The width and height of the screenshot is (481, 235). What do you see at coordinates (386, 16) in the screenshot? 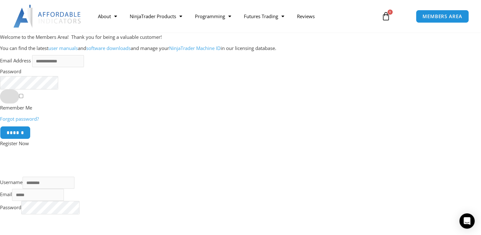
I see `a: 0` at bounding box center [386, 16].